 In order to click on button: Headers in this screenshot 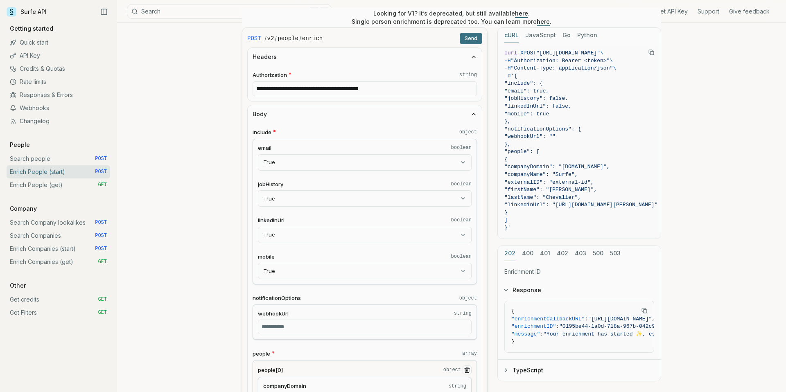, I will do `click(365, 57)`.